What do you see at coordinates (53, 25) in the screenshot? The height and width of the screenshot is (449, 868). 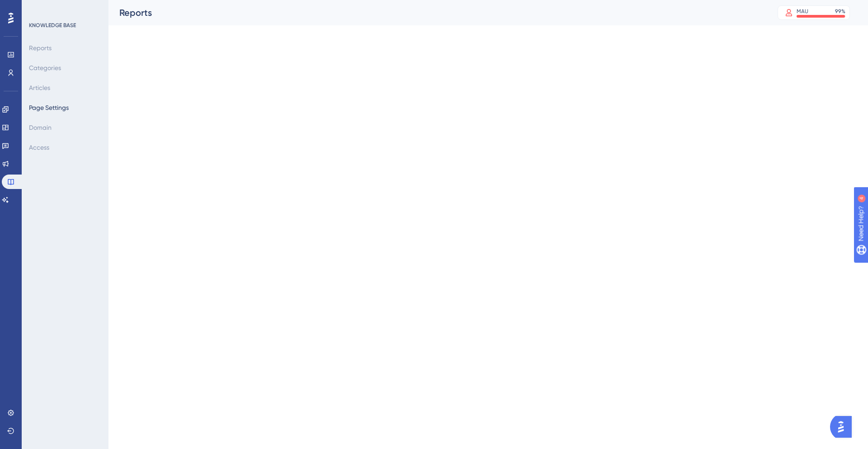 I see `div: KNOWLEDGE BASE` at bounding box center [53, 25].